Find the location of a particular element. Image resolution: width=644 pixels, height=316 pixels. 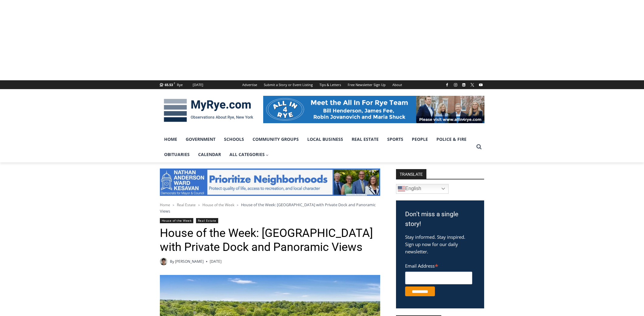

a: Government is located at coordinates (201, 139).